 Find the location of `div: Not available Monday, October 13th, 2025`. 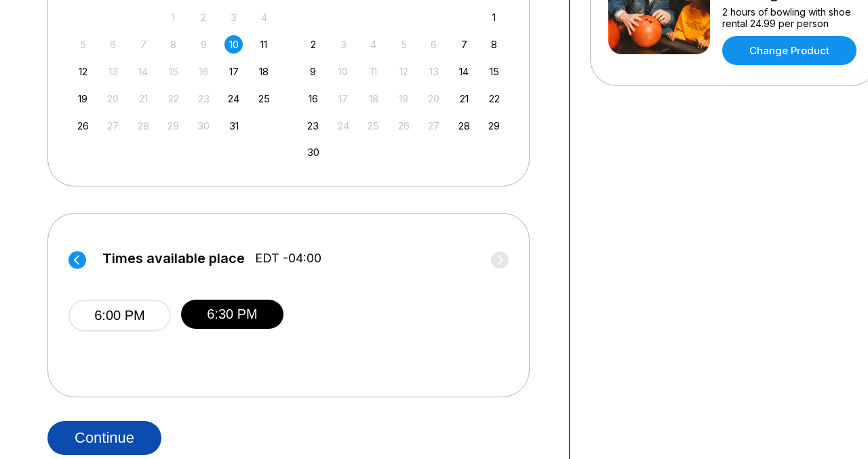

div: Not available Monday, October 13th, 2025 is located at coordinates (113, 71).